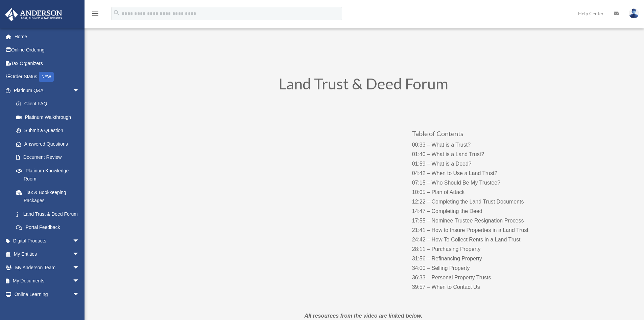 Image resolution: width=644 pixels, height=320 pixels. Describe the element at coordinates (634, 13) in the screenshot. I see `img: User Pic` at that location.